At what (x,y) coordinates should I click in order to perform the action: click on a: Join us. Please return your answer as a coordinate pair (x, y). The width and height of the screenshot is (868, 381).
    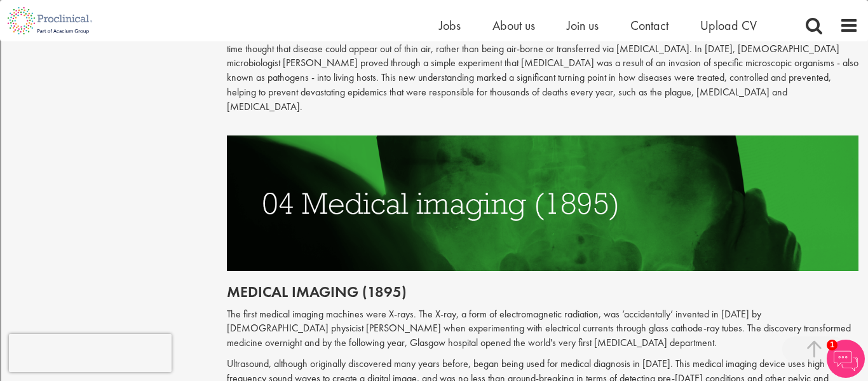
    Looking at the image, I should click on (583, 25).